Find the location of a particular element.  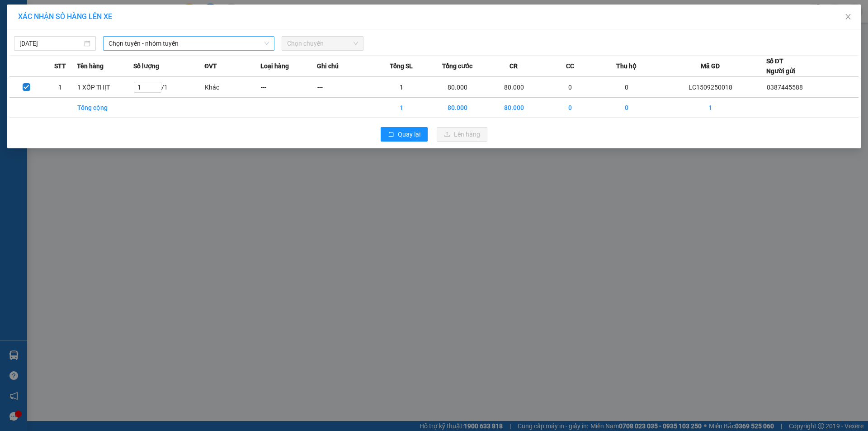

span: Ghi chú is located at coordinates (328, 66).